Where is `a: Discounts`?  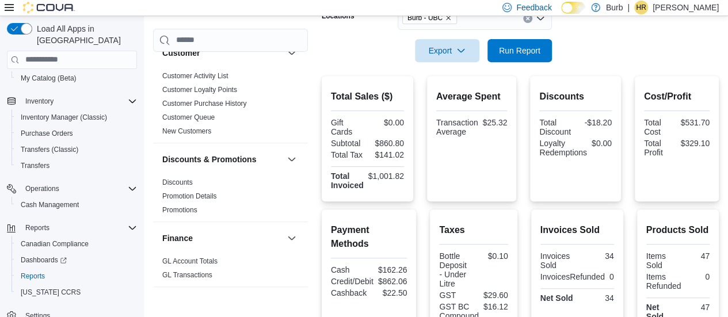 a: Discounts is located at coordinates (177, 182).